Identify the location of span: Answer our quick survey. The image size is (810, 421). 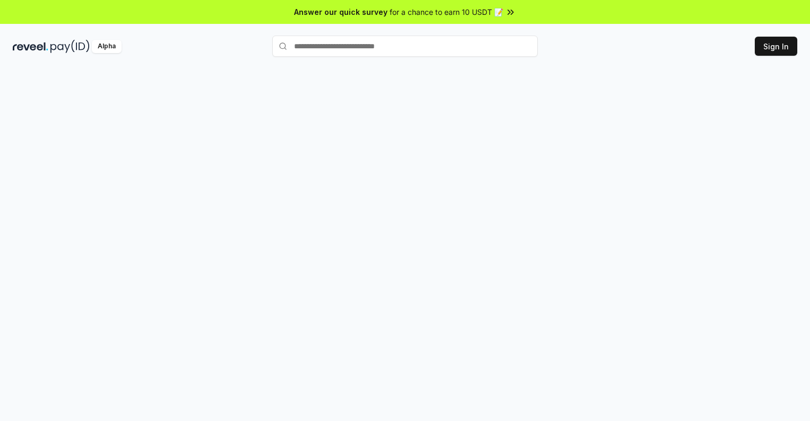
(341, 12).